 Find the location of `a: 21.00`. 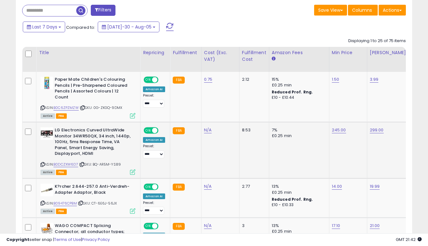

a: 21.00 is located at coordinates (375, 226).